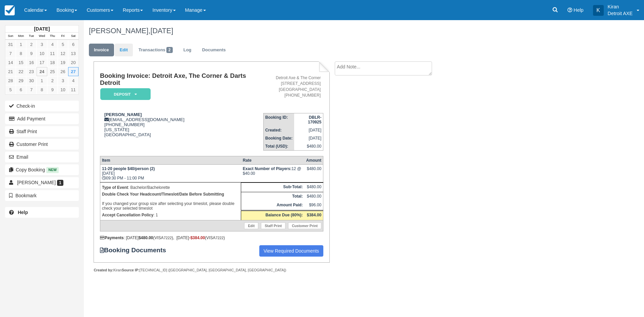 The width and height of the screenshot is (644, 317). Describe the element at coordinates (73, 36) in the screenshot. I see `th: Sat` at that location.